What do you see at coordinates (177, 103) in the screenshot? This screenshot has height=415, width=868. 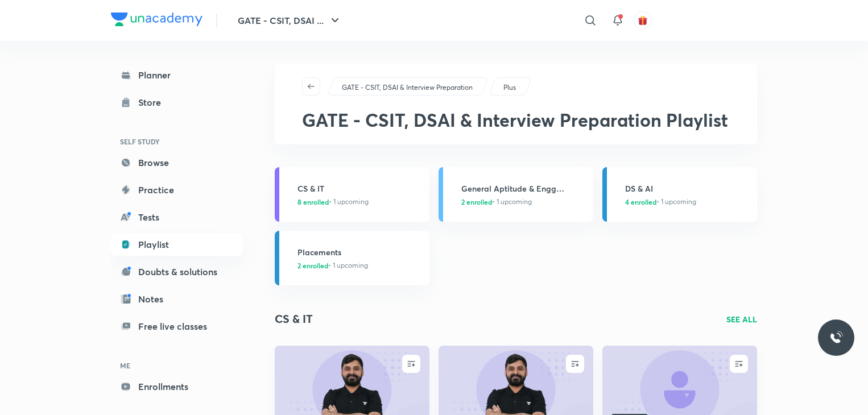 I see `a: Store` at bounding box center [177, 103].